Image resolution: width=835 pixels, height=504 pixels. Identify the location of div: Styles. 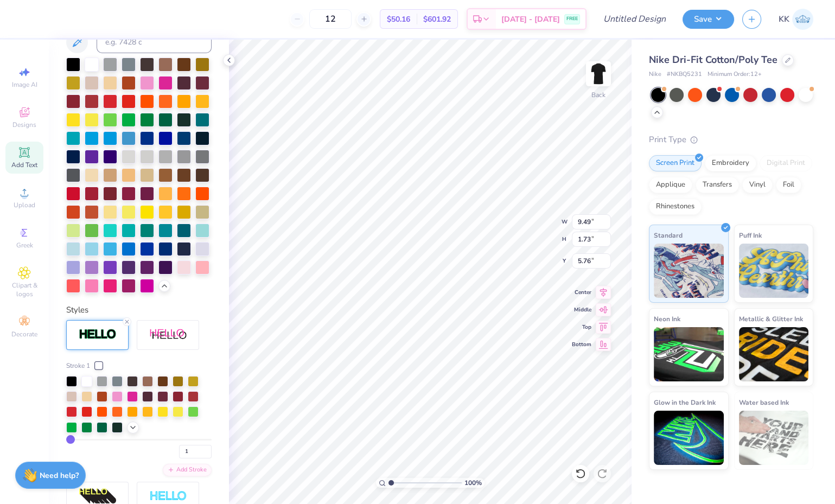
(139, 310).